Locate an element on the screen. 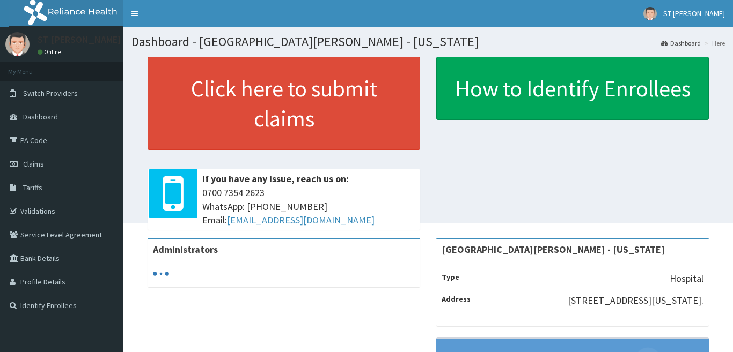 This screenshot has height=352, width=733. span: Dashboard is located at coordinates (40, 117).